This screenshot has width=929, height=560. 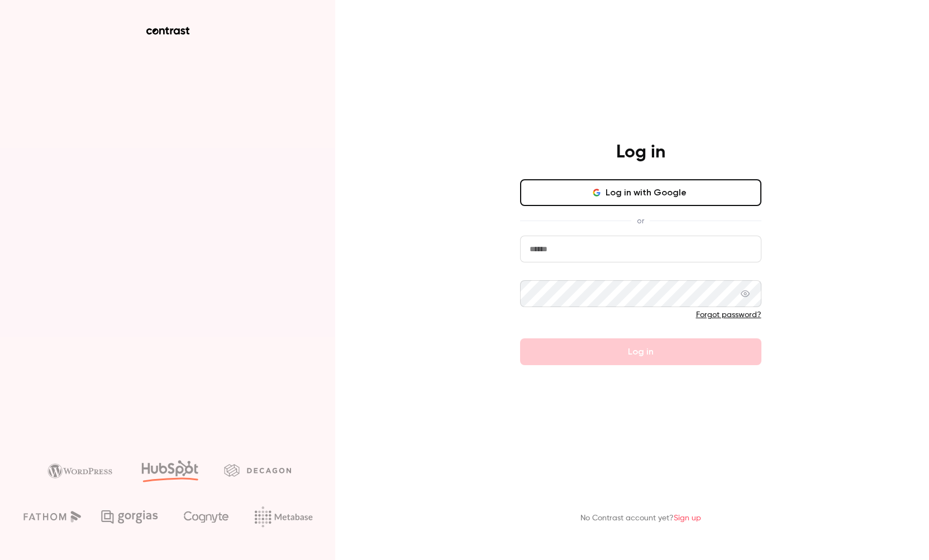 What do you see at coordinates (641, 518) in the screenshot?
I see `p: No Contrast account yet?` at bounding box center [641, 518].